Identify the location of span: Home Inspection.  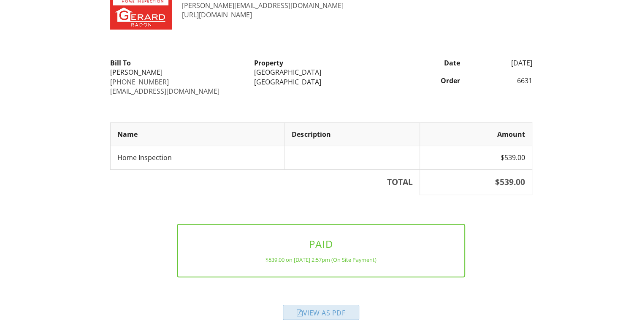
(144, 157).